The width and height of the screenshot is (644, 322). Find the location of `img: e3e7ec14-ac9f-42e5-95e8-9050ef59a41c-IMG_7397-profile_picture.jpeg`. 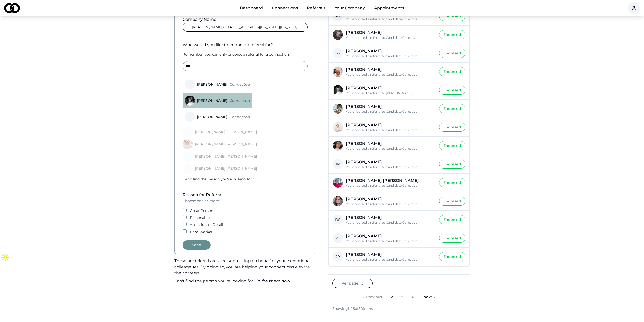

img: e3e7ec14-ac9f-42e5-95e8-9050ef59a41c-IMG_7397-profile_picture.jpeg is located at coordinates (188, 144).